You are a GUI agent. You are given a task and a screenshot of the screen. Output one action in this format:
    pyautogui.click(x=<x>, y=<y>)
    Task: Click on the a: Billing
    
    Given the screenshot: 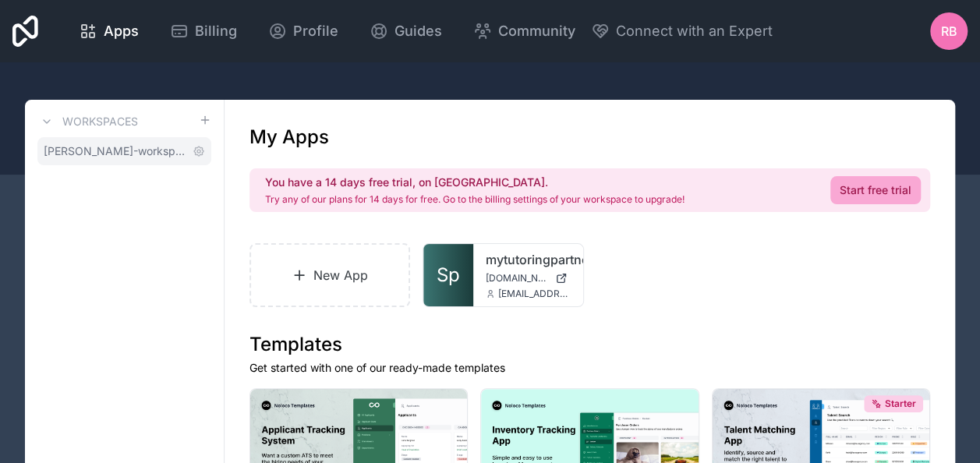 What is the action you would take?
    pyautogui.click(x=203, y=31)
    